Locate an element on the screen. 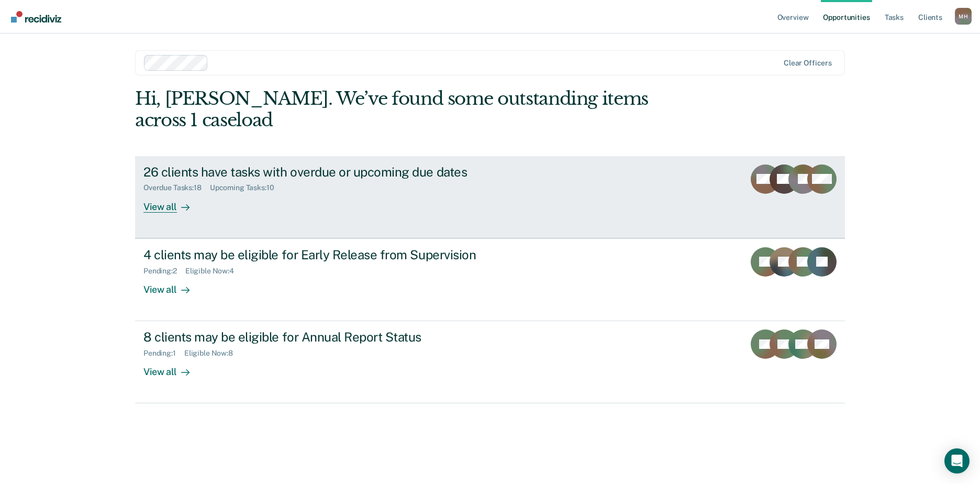 Image resolution: width=980 pixels, height=484 pixels. div: Upcoming Tasks : 10 is located at coordinates (246, 187).